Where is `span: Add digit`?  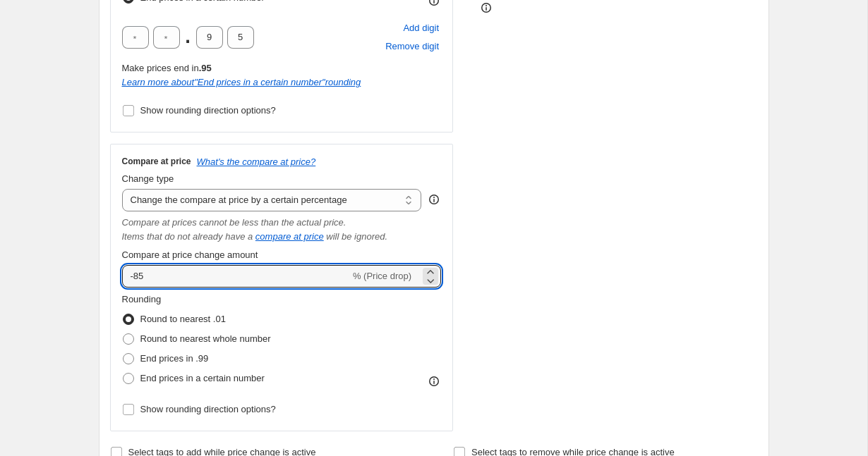 span: Add digit is located at coordinates (420, 28).